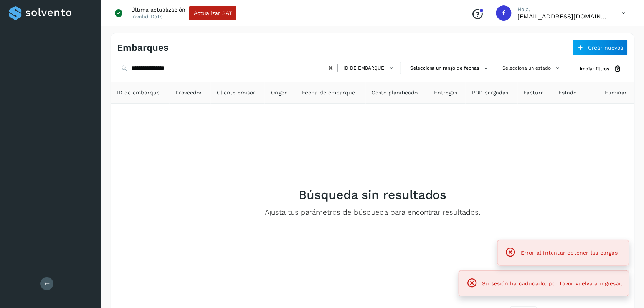 Image resolution: width=644 pixels, height=308 pixels. What do you see at coordinates (534, 93) in the screenshot?
I see `span: Factura` at bounding box center [534, 93].